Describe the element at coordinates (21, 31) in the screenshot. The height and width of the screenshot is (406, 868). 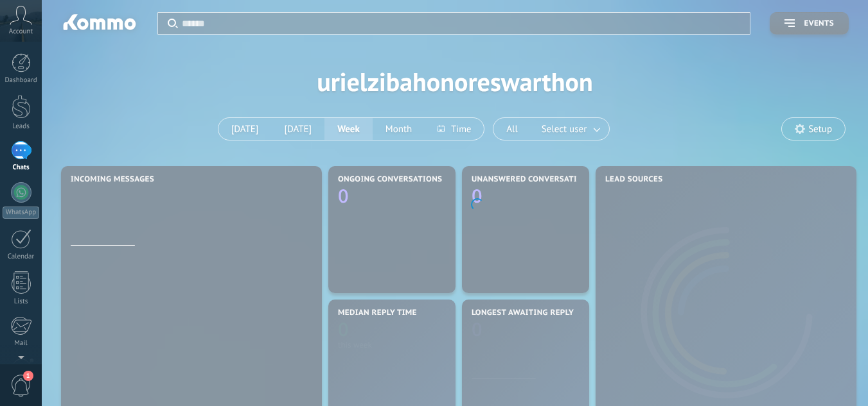
I see `span: Account` at that location.